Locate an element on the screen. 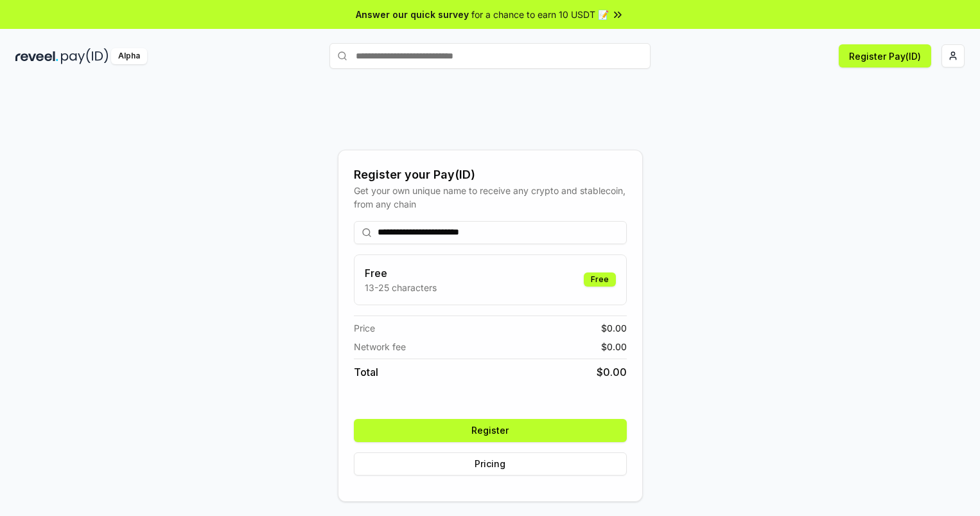  button: Register is located at coordinates (490, 430).